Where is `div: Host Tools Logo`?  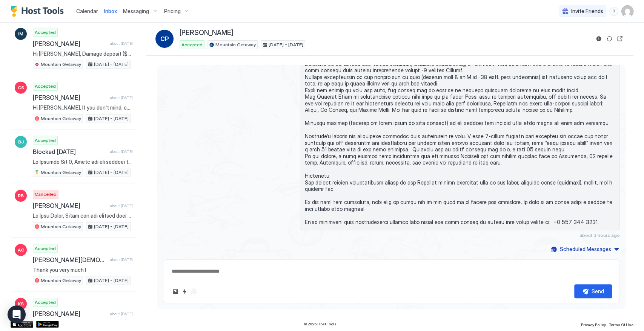
div: Host Tools Logo is located at coordinates (38, 11).